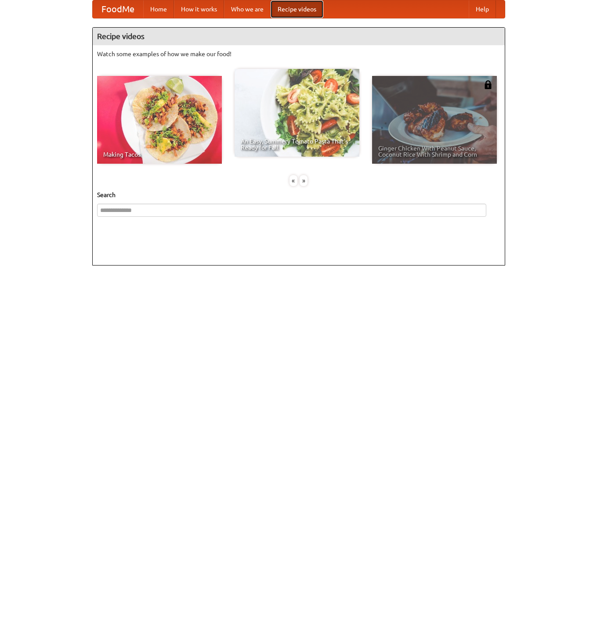 The width and height of the screenshot is (597, 621). What do you see at coordinates (159, 9) in the screenshot?
I see `a: Home` at bounding box center [159, 9].